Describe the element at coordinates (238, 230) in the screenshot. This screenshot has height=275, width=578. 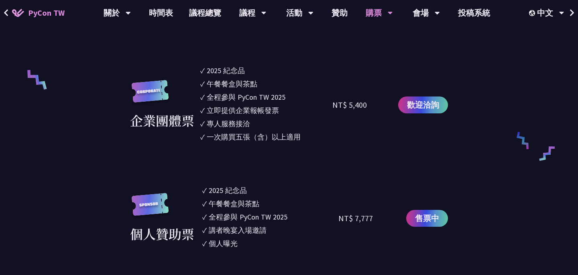
I see `div: 講者晚宴入場邀請` at that location.